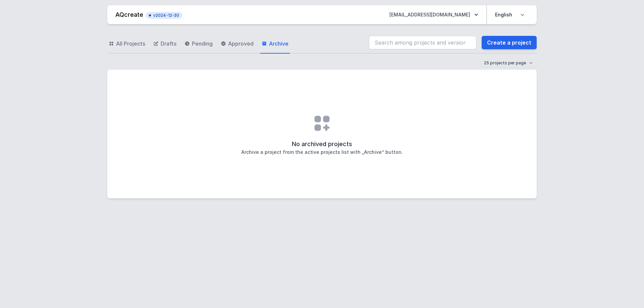 The image size is (644, 308). I want to click on span: Drafts, so click(168, 43).